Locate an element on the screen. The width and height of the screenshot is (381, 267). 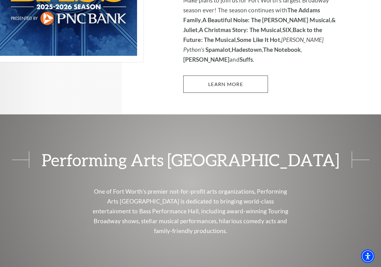
strong: The Addams Family is located at coordinates (252, 15).